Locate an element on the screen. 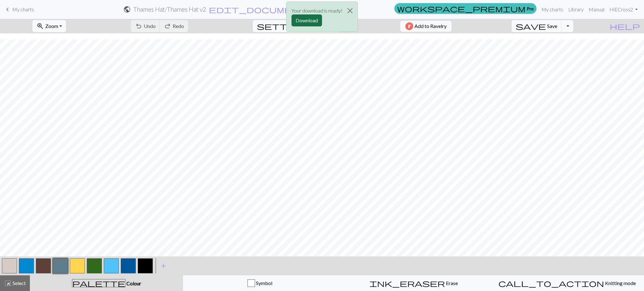 The image size is (644, 291). p: Your download is ready! is located at coordinates (317, 11).